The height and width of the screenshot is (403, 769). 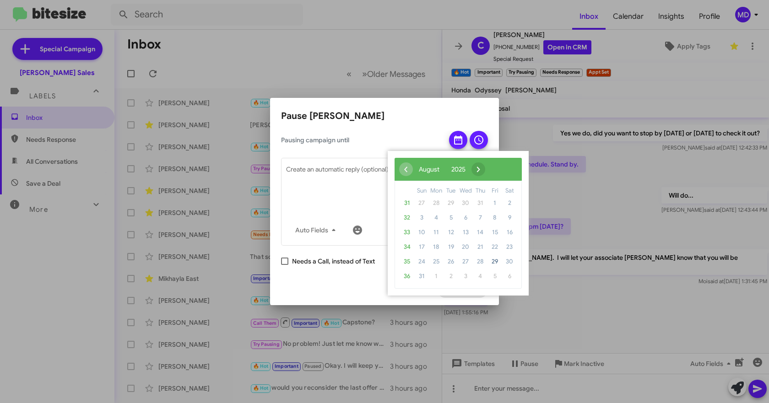 I want to click on span: 34, so click(x=407, y=247).